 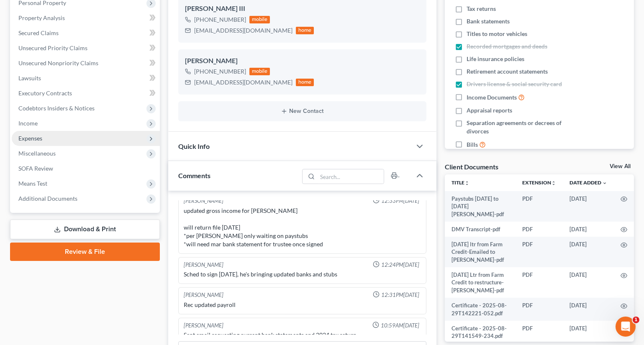 I want to click on span: Recorded mortgages and deeds, so click(x=507, y=47).